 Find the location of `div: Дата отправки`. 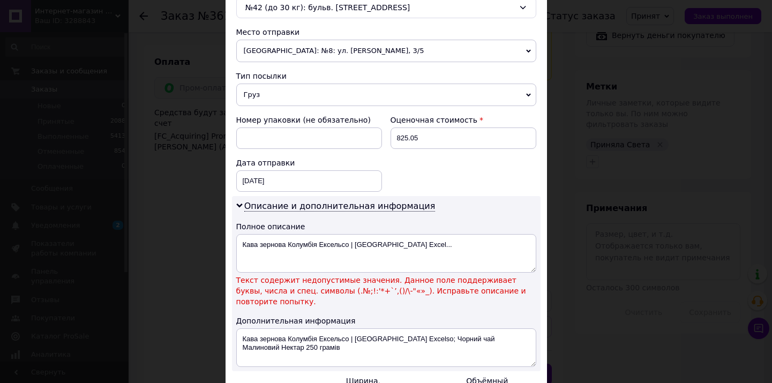

div: Дата отправки is located at coordinates (309, 163).